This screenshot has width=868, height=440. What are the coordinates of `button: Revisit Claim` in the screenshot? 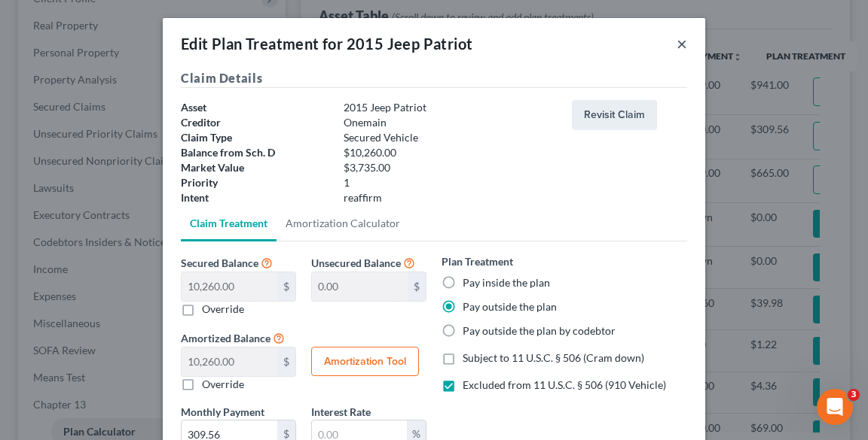 It's located at (614, 115).